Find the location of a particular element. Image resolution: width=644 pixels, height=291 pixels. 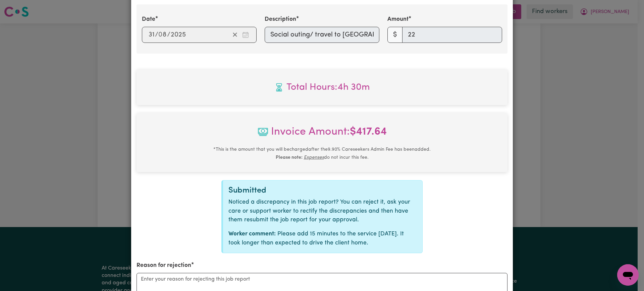

label: Description is located at coordinates (281, 19).